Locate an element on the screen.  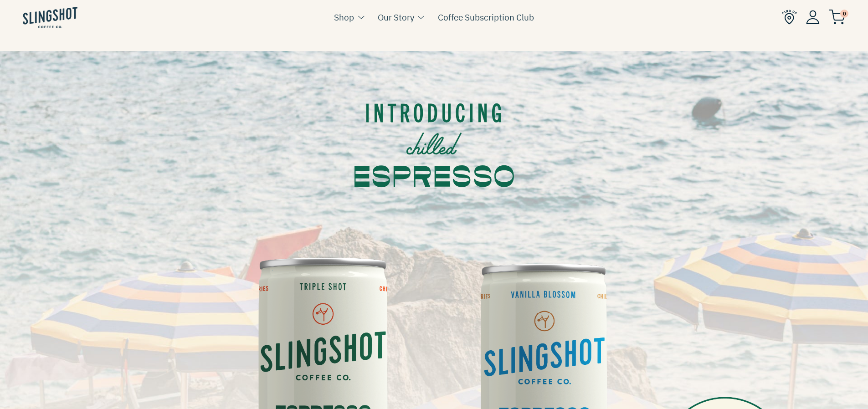
a: 0 is located at coordinates (837, 17).